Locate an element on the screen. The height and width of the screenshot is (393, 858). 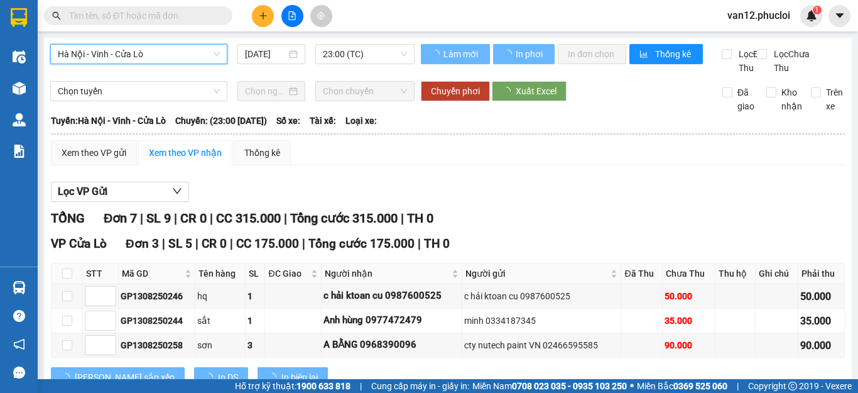
span: In biên lai is located at coordinates (300, 377).